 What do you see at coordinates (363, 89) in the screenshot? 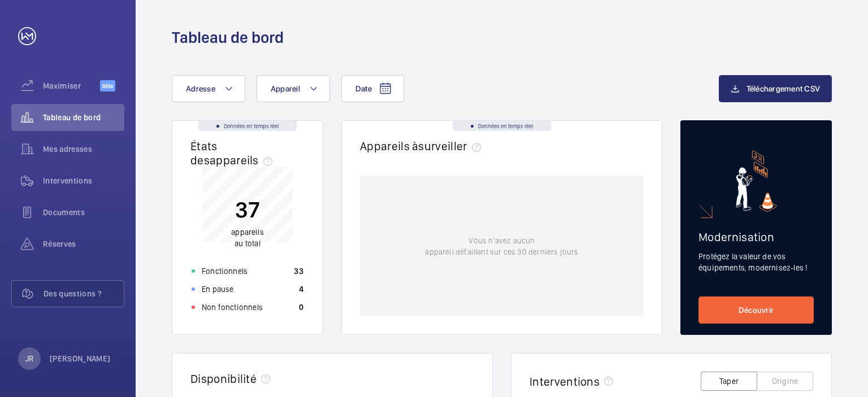
I see `font: Date` at bounding box center [363, 89].